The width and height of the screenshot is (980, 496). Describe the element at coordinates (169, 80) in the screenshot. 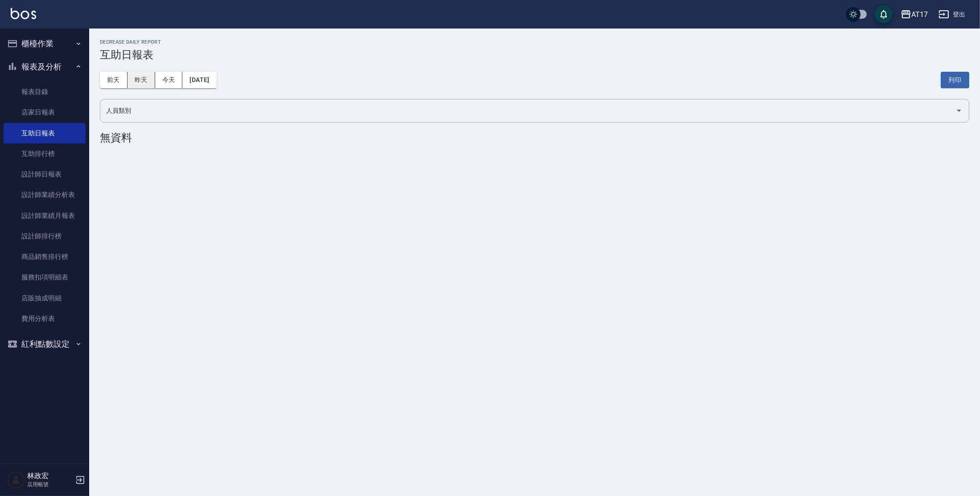

I see `button: 今天` at that location.